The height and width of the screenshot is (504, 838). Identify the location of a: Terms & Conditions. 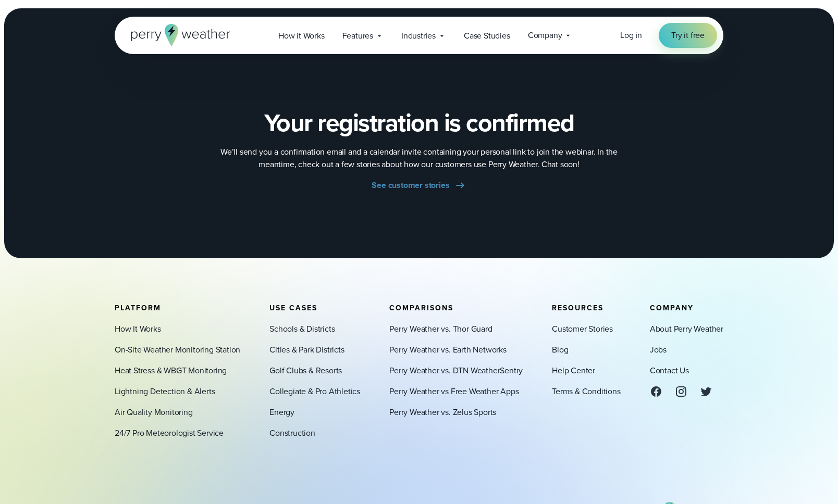
(586, 392).